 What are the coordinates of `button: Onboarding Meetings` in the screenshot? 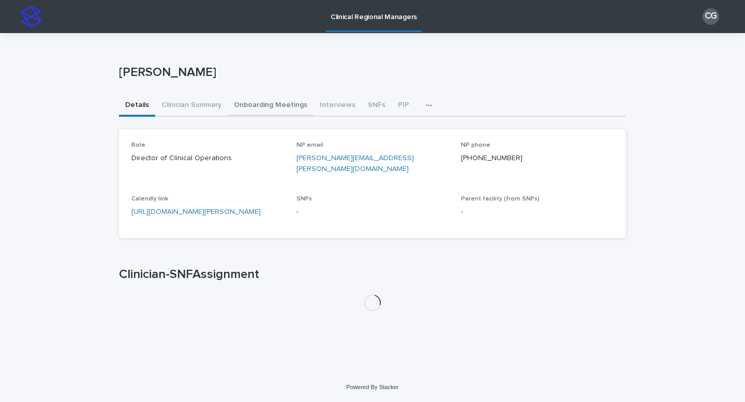 It's located at (271, 106).